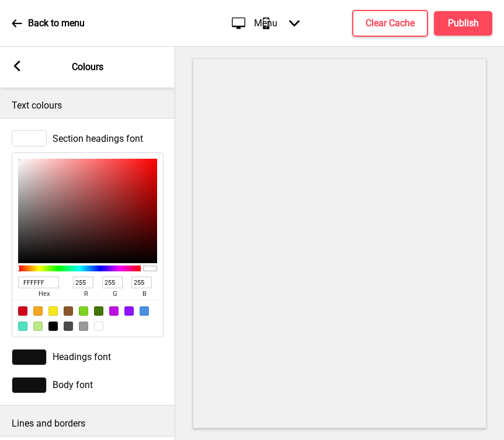 The width and height of the screenshot is (504, 440). I want to click on button: Clear Cache, so click(390, 23).